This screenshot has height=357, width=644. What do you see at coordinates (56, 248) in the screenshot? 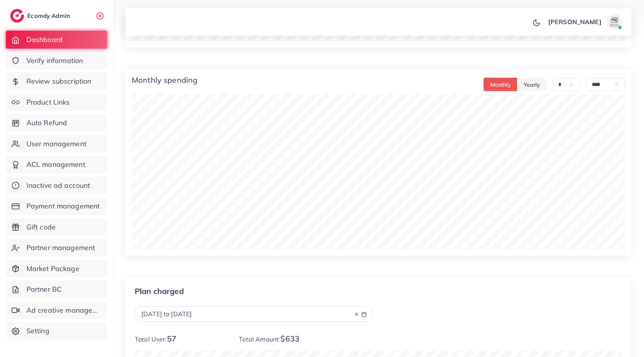
I see `a: Partner management` at bounding box center [56, 248].